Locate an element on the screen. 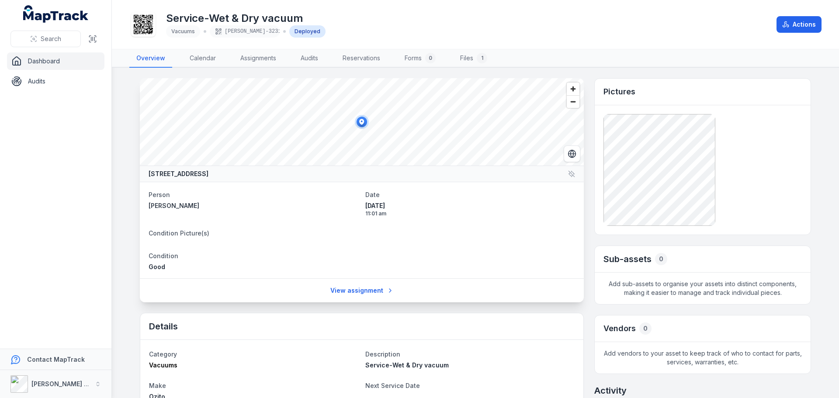 The height and width of the screenshot is (398, 839). span: Add vendors to your asset to keep track of who to contact for parts, services, warranties, etc. is located at coordinates (703, 358).